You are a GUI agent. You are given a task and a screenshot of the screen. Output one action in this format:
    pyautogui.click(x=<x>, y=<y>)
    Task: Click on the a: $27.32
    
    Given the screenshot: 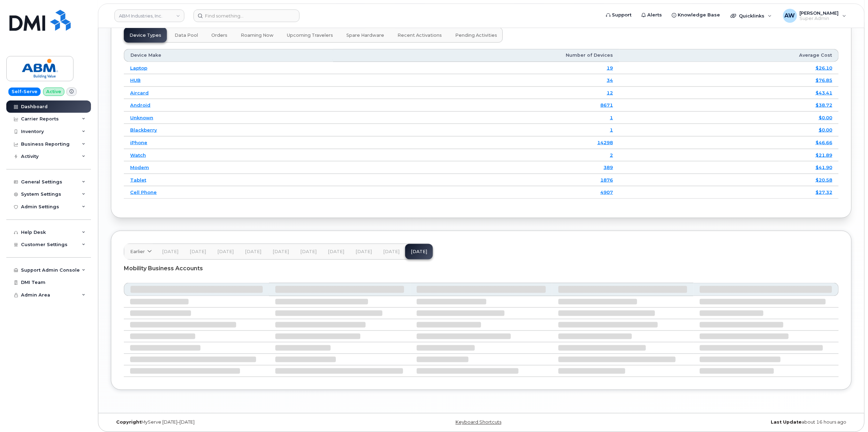 What is the action you would take?
    pyautogui.click(x=824, y=192)
    